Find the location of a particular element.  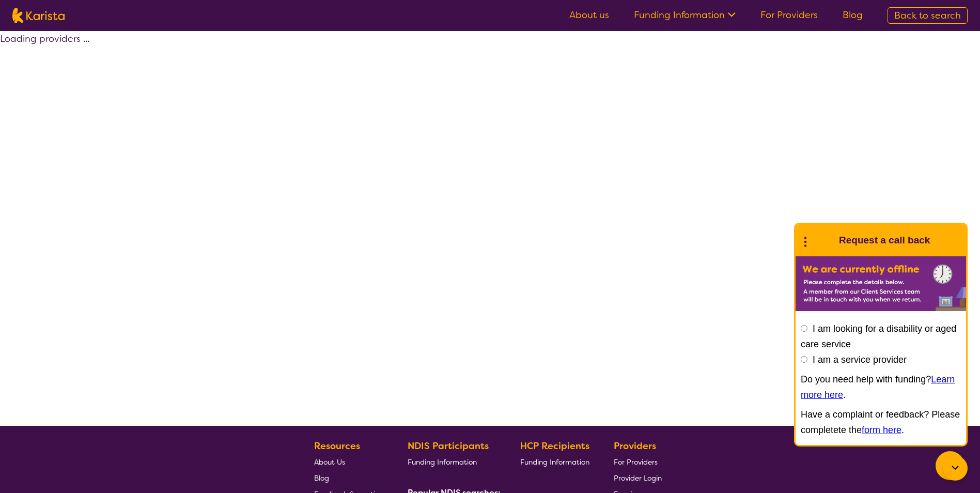

label: I am looking for a disability or aged care service is located at coordinates (879, 337).